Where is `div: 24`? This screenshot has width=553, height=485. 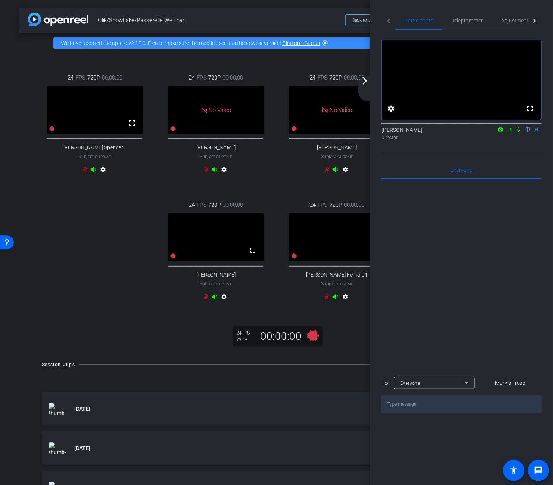 div: 24 is located at coordinates (246, 333).